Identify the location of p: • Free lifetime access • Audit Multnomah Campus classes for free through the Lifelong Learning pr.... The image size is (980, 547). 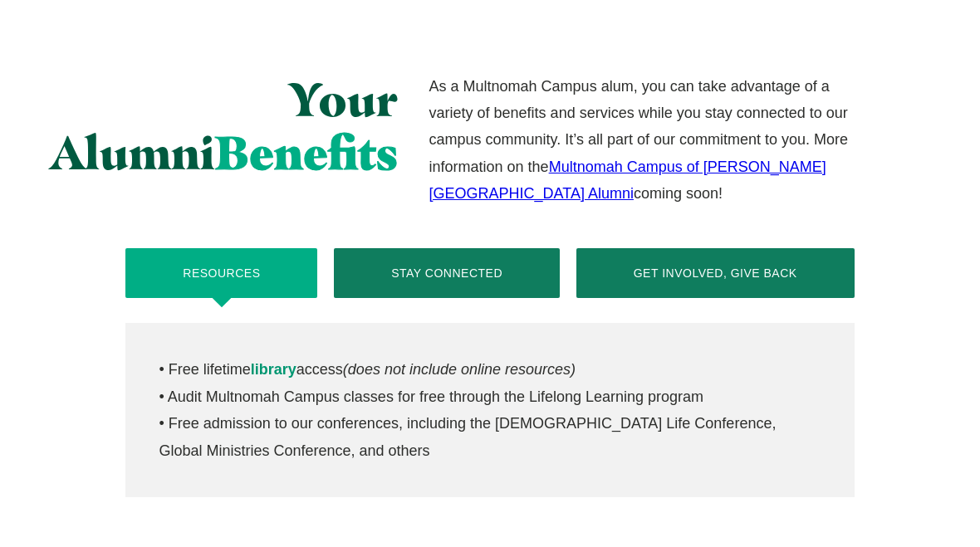
(489, 410).